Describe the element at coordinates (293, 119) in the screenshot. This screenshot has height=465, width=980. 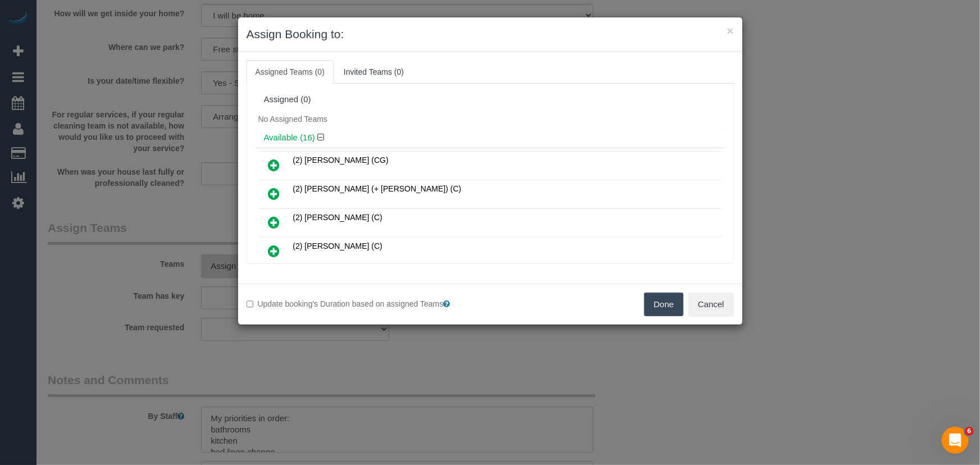
I see `span: No Assigned Teams` at that location.